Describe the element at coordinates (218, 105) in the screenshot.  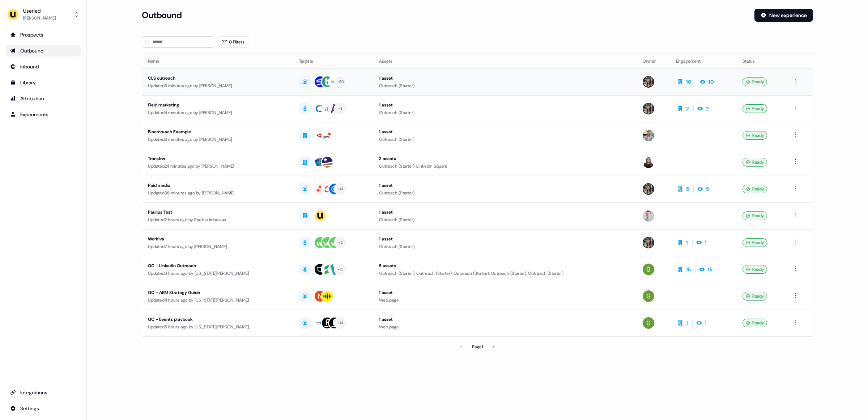
I see `div: Field marketing` at that location.